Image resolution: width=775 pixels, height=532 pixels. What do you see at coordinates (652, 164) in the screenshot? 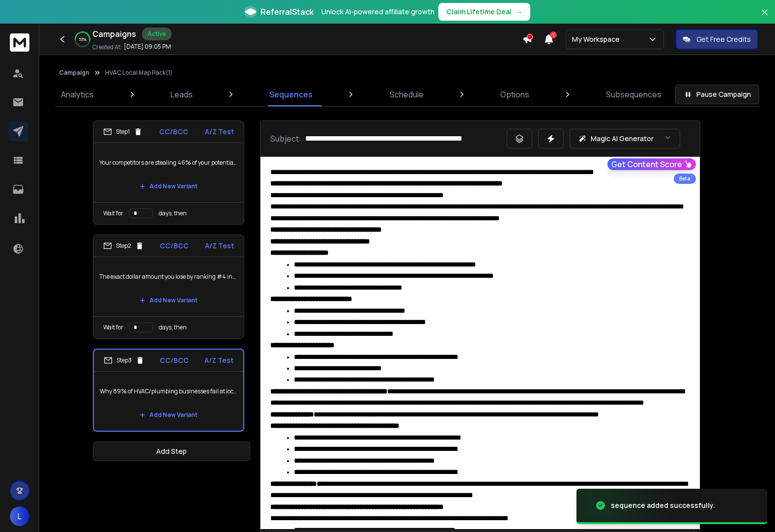
I see `button: Get Content Score` at bounding box center [652, 164].